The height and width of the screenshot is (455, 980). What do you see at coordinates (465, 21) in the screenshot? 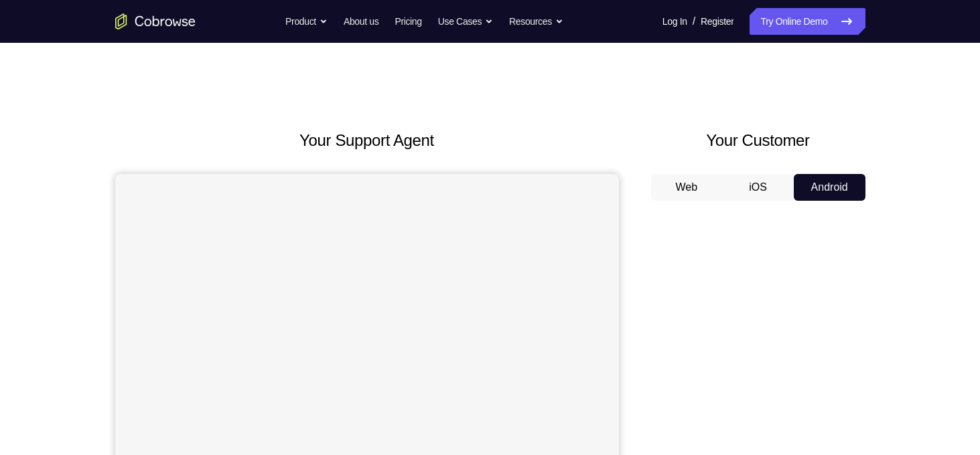
I see `button: Use Cases` at bounding box center [465, 21].